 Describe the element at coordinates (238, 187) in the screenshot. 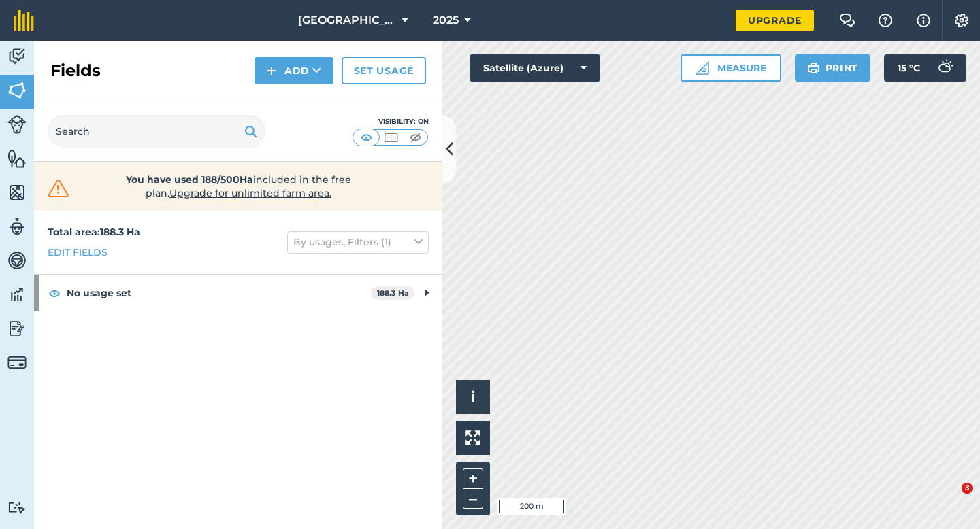

I see `a: You have used 188/500Haincluded in the free plan.Upgrade for unlimited farm area.` at that location.